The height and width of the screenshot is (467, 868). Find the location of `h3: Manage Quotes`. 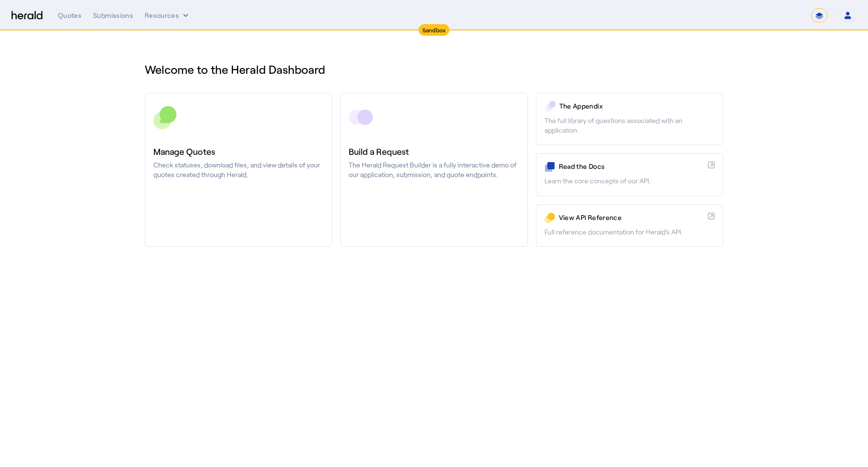

h3: Manage Quotes is located at coordinates (238, 152).